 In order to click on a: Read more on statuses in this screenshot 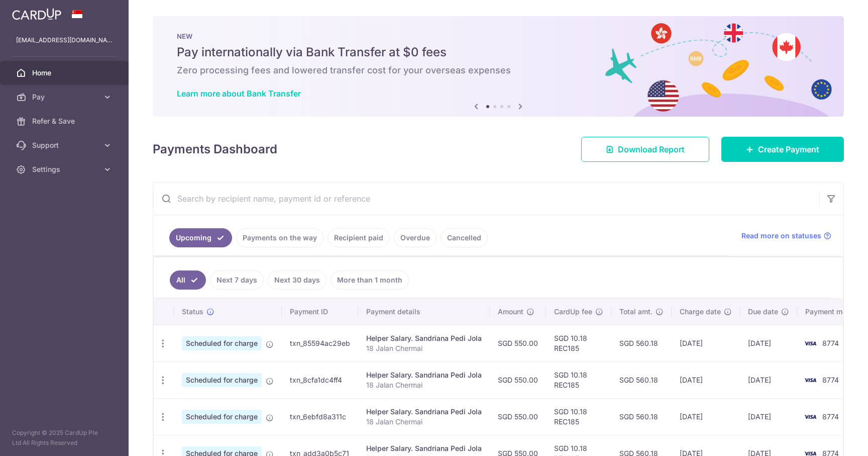, I will do `click(786, 236)`.